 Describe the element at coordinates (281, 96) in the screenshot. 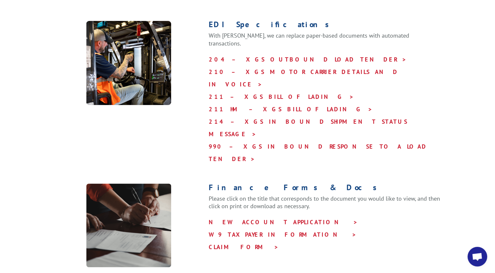

I see `a: 211 – XGS BILL OF LADING >` at that location.